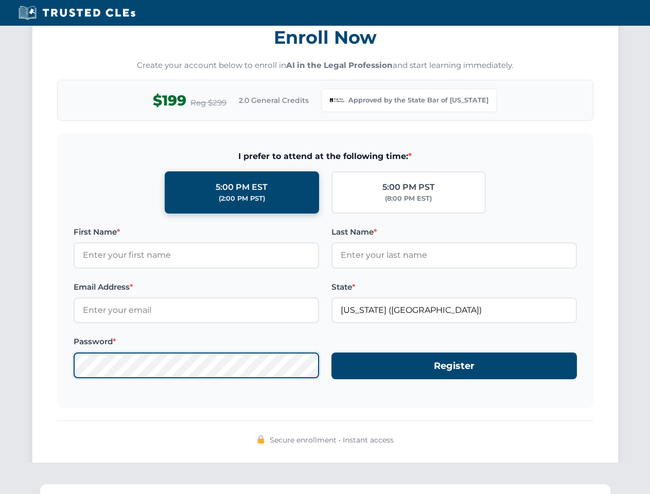 This screenshot has width=650, height=494. Describe the element at coordinates (196, 255) in the screenshot. I see `input: Enter your first name` at that location.